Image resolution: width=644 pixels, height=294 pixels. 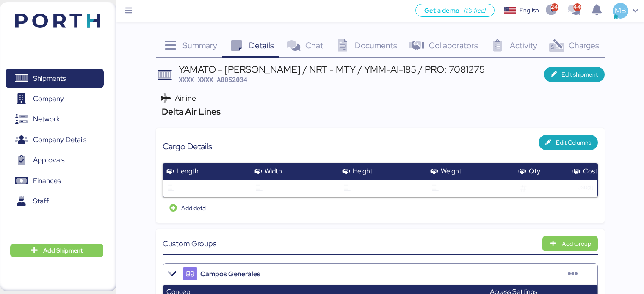 I want to click on span: Chat, so click(x=314, y=45).